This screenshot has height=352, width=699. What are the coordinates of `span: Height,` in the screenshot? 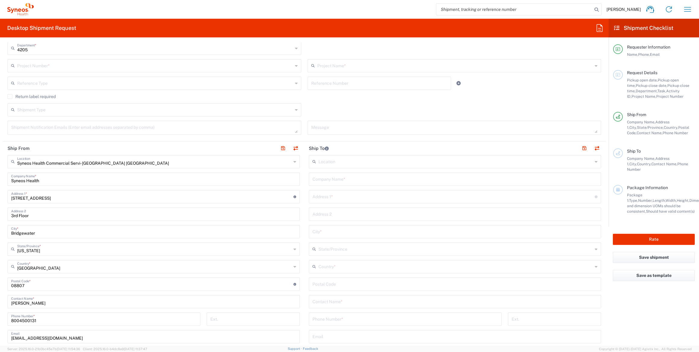 It's located at (683, 200).